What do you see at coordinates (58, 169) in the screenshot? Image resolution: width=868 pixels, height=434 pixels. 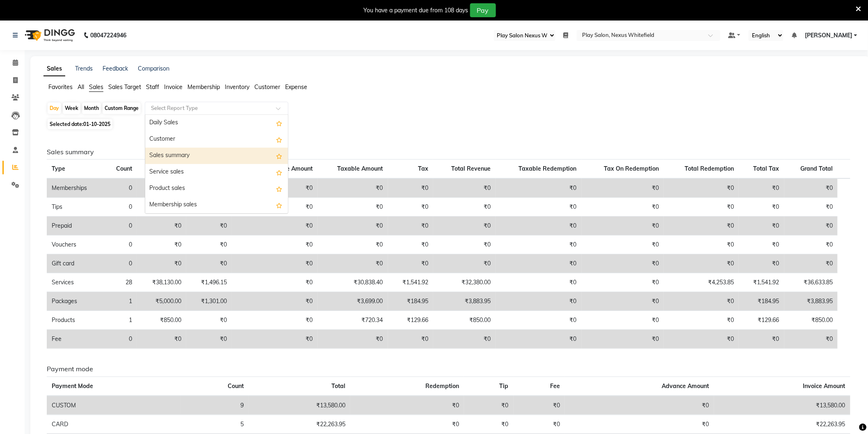 I see `span: Type` at bounding box center [58, 169].